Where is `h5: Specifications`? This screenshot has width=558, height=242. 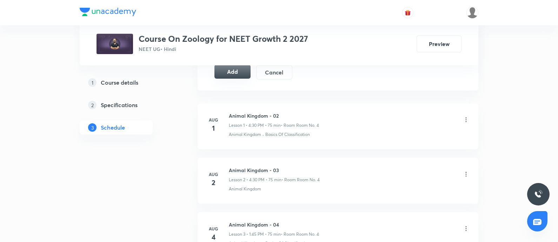 h5: Specifications is located at coordinates (119, 105).